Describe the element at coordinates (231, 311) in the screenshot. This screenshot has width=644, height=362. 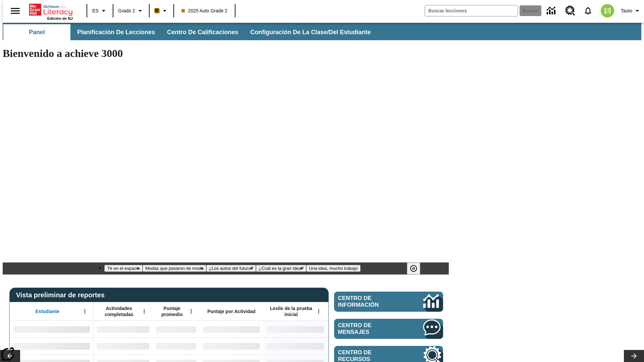
I see `span: Puntaje por Actividad` at that location.